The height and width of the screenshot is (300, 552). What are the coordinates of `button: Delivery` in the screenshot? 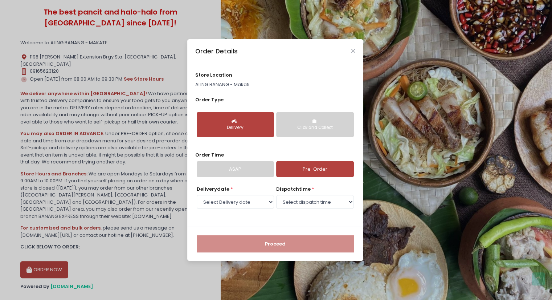 It's located at (235, 124).